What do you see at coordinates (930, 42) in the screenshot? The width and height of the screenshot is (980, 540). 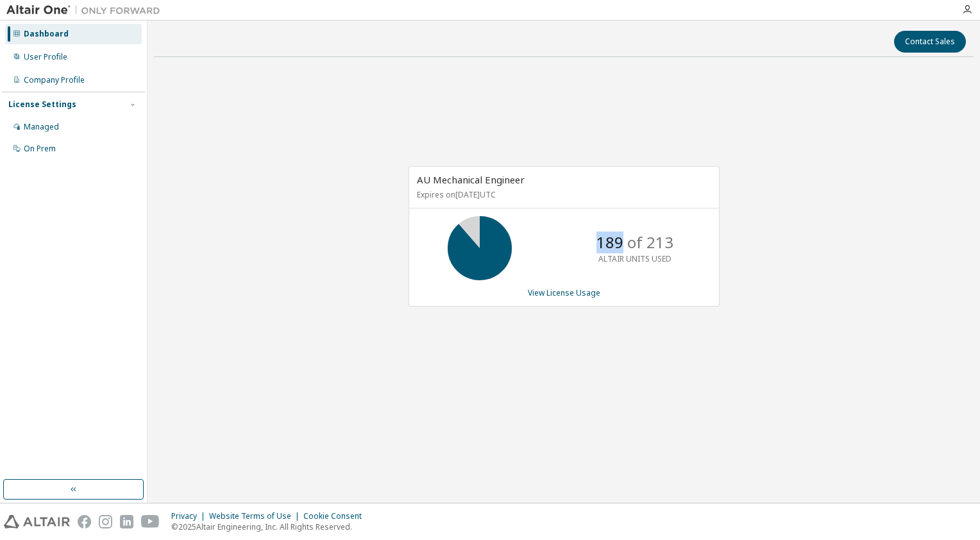 I see `button: Contact Sales` at bounding box center [930, 42].